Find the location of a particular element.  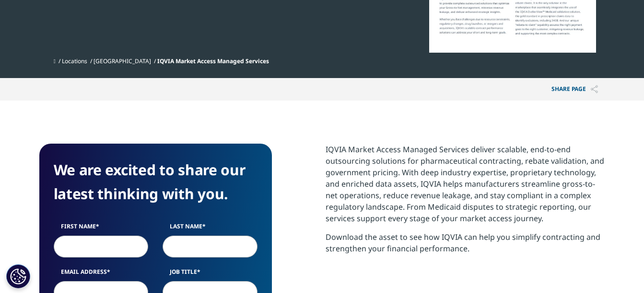

button: Share PAGEShare PAGE is located at coordinates (575, 89).